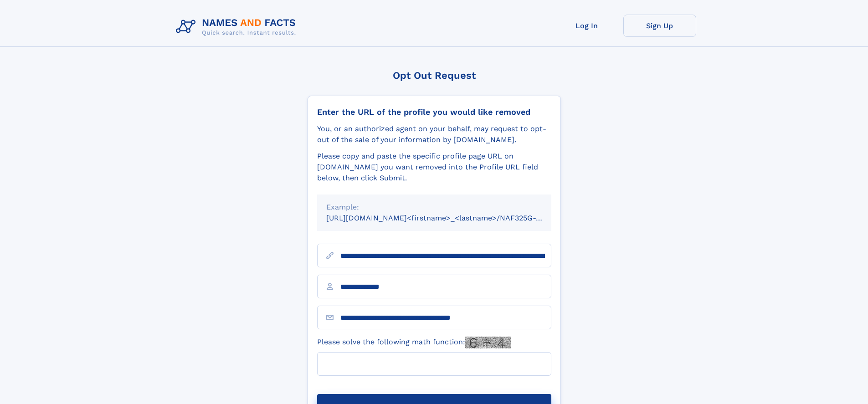 The width and height of the screenshot is (868, 404). Describe the element at coordinates (238, 27) in the screenshot. I see `img: Logo Names and Facts` at that location.